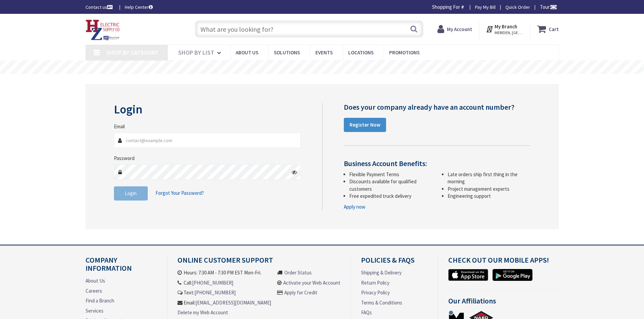 The width and height of the screenshot is (644, 319). Describe the element at coordinates (355, 207) in the screenshot. I see `a: Apply now` at that location.